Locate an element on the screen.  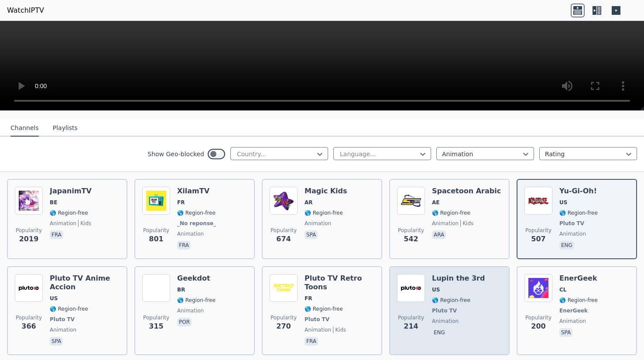
p: ara is located at coordinates (439, 234).